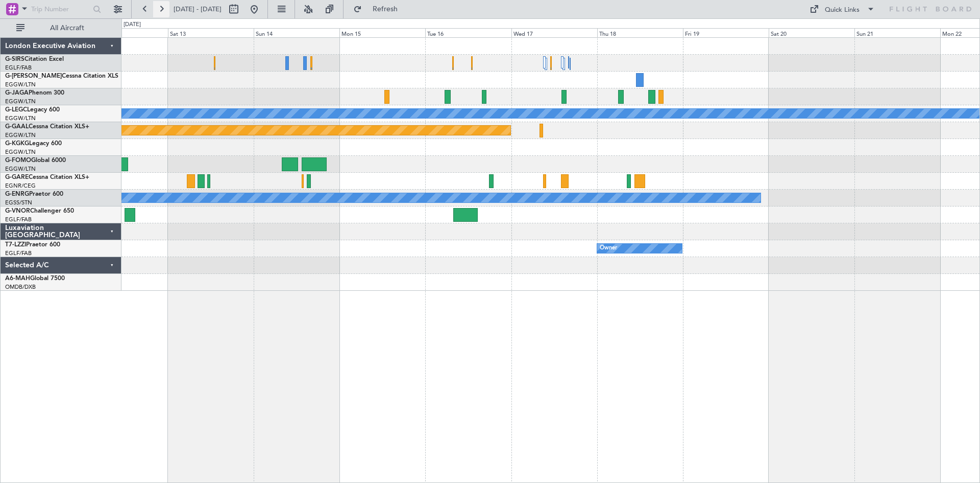 The image size is (980, 483). What do you see at coordinates (47, 126) in the screenshot?
I see `a: G-GAALCessna Citation XLS+` at bounding box center [47, 126].